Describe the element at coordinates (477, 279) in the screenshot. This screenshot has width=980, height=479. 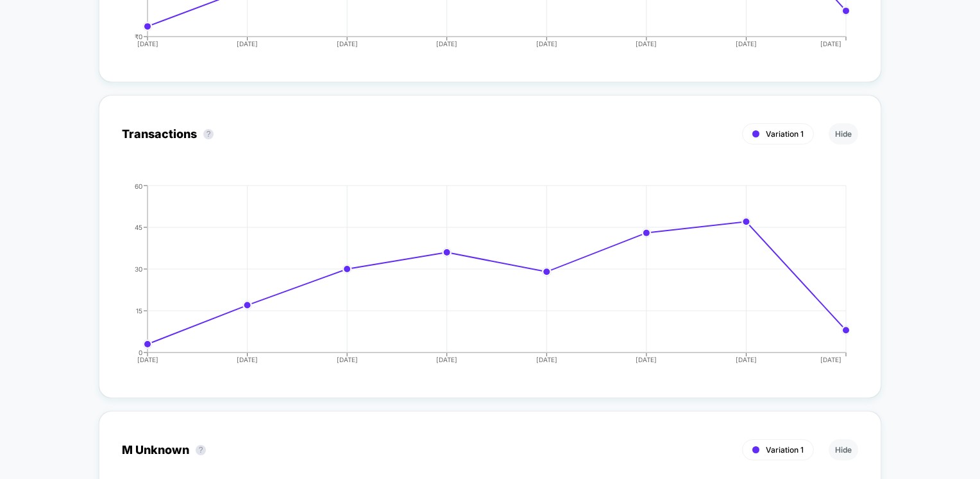
I see `div: TRANSACTIONS` at that location.